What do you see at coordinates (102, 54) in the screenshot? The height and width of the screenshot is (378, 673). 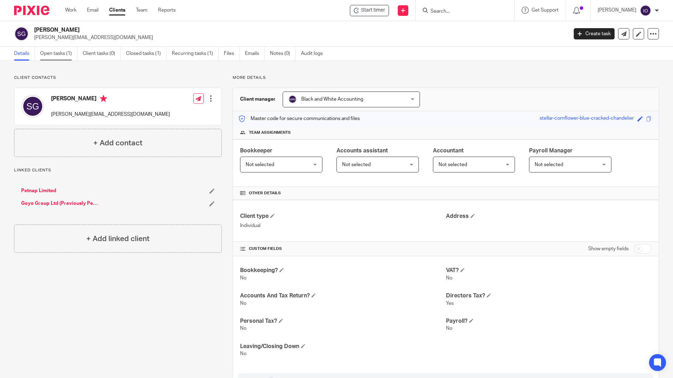 I see `a: Client tasks (0)` at bounding box center [102, 54].